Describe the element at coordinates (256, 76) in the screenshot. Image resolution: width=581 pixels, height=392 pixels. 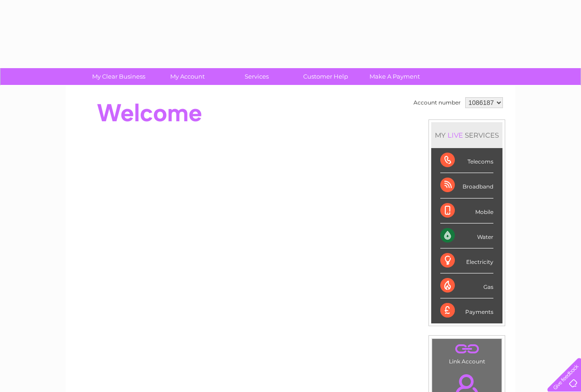
I see `a: Services` at that location.